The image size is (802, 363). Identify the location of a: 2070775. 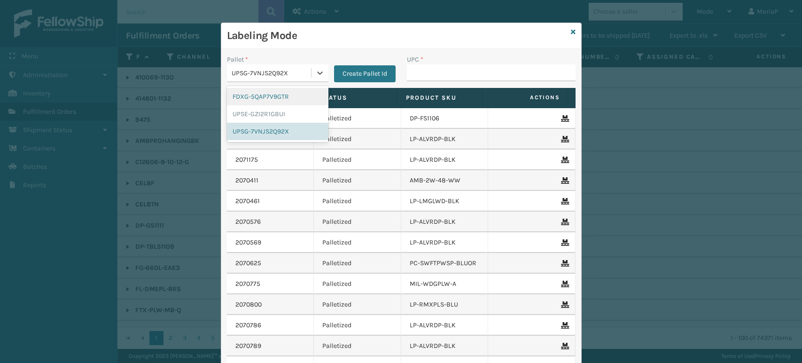
(247, 284).